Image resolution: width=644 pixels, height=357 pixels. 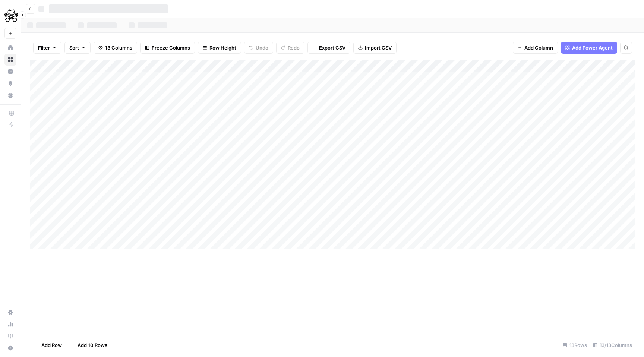 I want to click on span: Sort, so click(x=74, y=48).